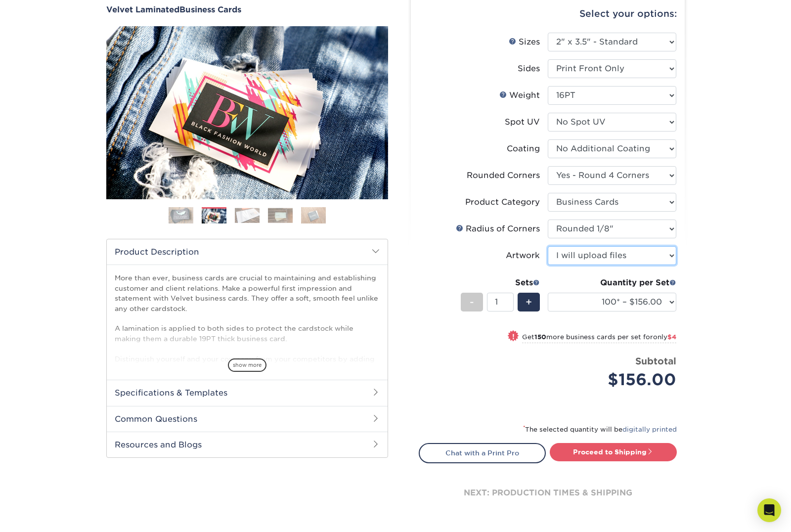 Image resolution: width=791 pixels, height=532 pixels. What do you see at coordinates (500, 282) in the screenshot?
I see `div: Sets` at bounding box center [500, 282].